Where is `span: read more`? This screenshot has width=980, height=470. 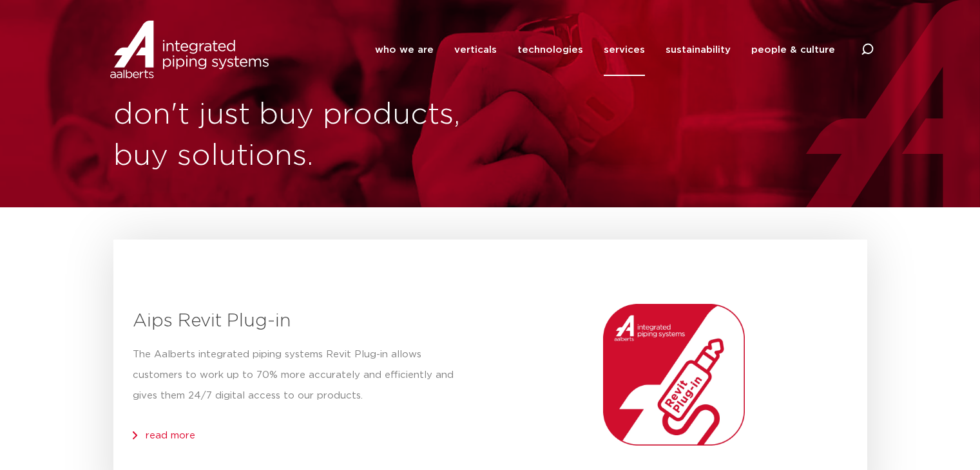 span: read more is located at coordinates (170, 435).